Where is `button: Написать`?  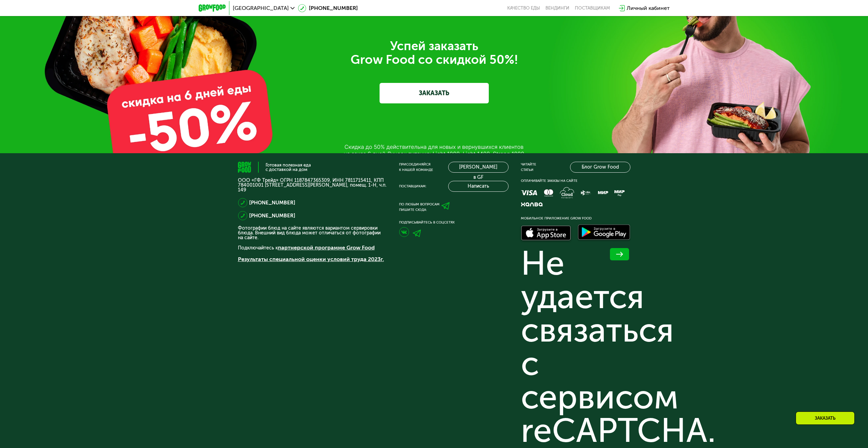
button: Написать is located at coordinates (478, 186).